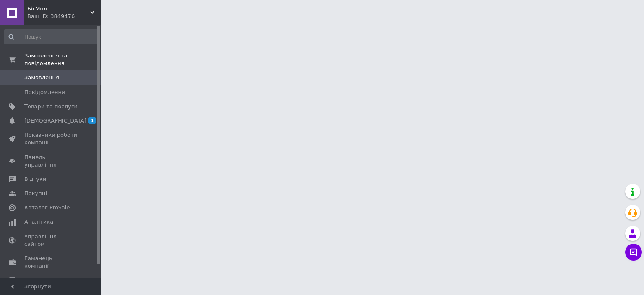 The height and width of the screenshot is (295, 644). Describe the element at coordinates (52, 37) in the screenshot. I see `input: Пошук` at that location.